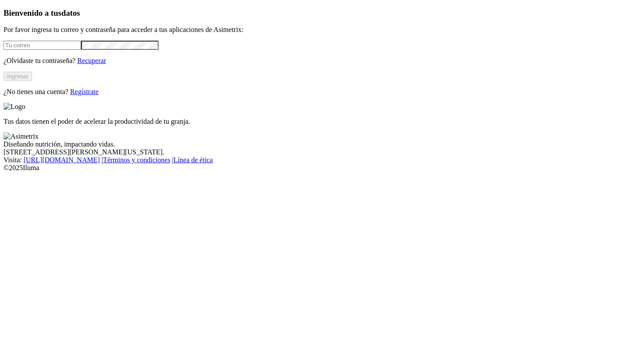 Image resolution: width=644 pixels, height=349 pixels. Describe the element at coordinates (92, 60) in the screenshot. I see `a: Recuperar` at that location.